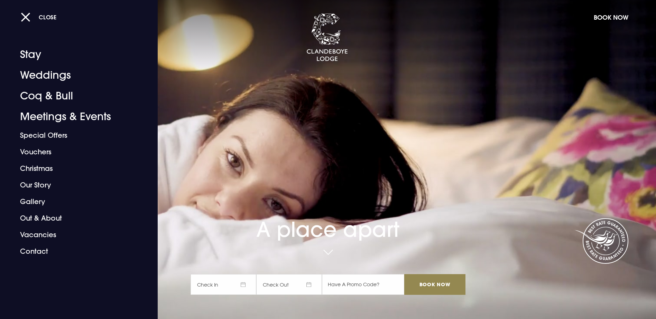 The width and height of the screenshot is (656, 319). I want to click on a: Coq & Bull, so click(75, 96).